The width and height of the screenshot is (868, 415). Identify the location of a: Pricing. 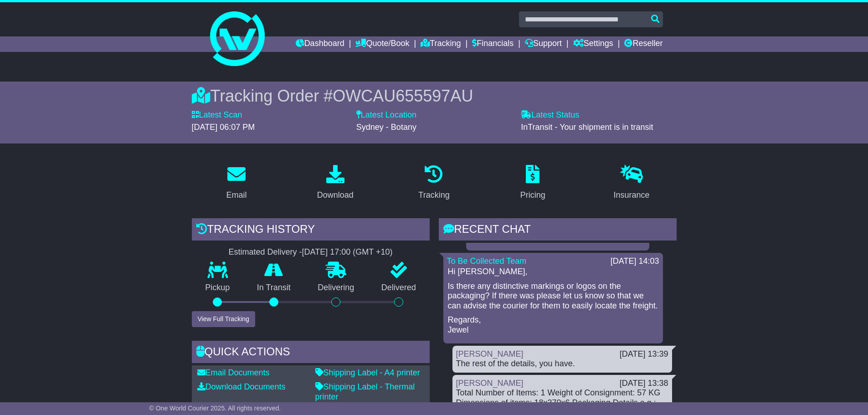
(532, 183).